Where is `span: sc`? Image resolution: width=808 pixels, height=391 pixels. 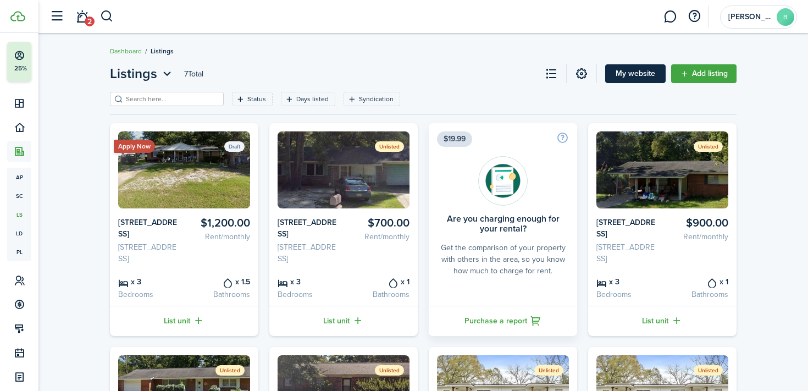 span: sc is located at coordinates (19, 196).